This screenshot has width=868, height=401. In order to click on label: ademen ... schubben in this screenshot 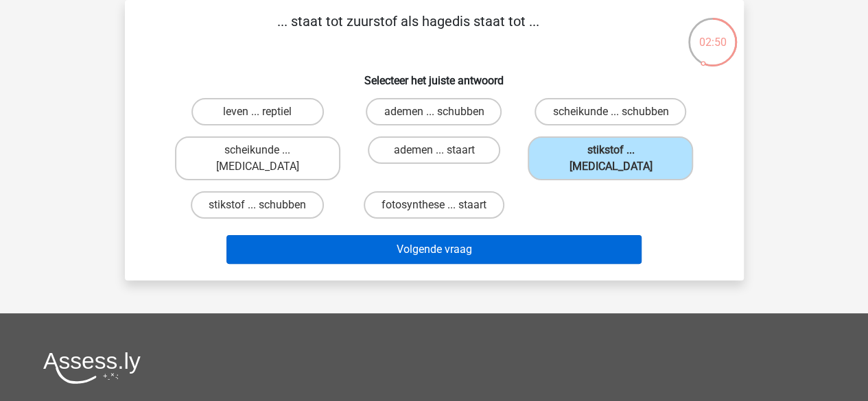, I will do `click(434, 112)`.